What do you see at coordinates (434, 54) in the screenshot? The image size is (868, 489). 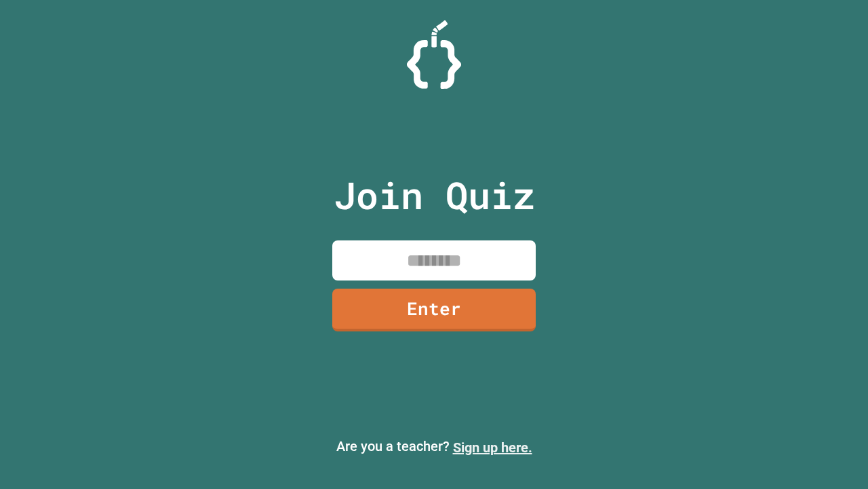 I see `img: Logo.svg` at bounding box center [434, 54].